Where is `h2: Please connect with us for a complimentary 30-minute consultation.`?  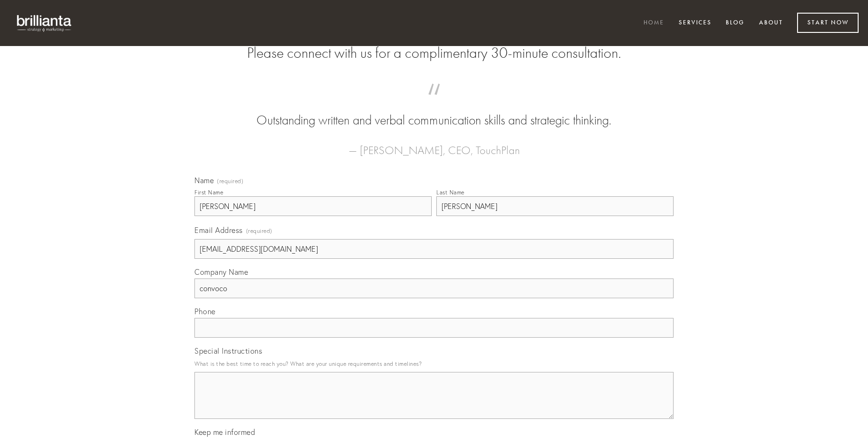
h2: Please connect with us for a complimentary 30-minute consultation. is located at coordinates (434, 53).